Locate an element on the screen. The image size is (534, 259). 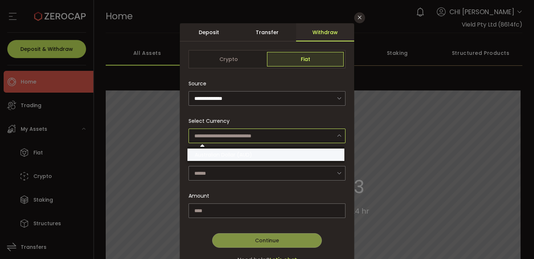
button: Continue is located at coordinates (267, 241).